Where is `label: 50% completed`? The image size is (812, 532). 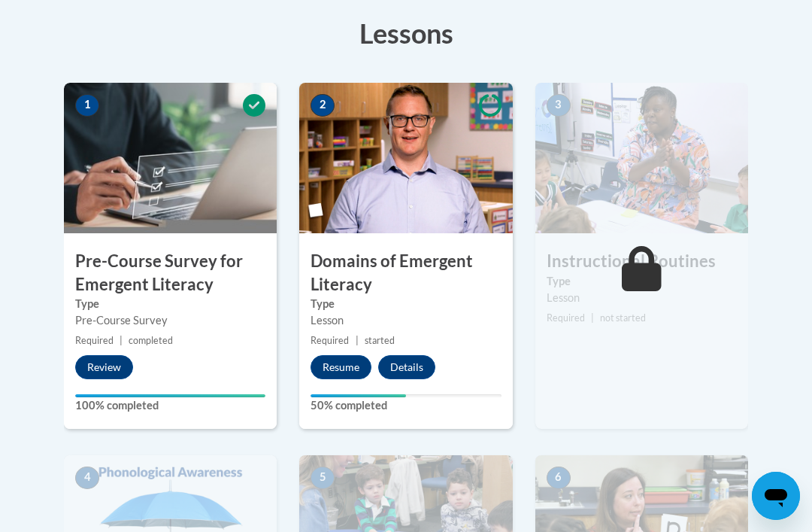
label: 50% completed is located at coordinates (405, 405).